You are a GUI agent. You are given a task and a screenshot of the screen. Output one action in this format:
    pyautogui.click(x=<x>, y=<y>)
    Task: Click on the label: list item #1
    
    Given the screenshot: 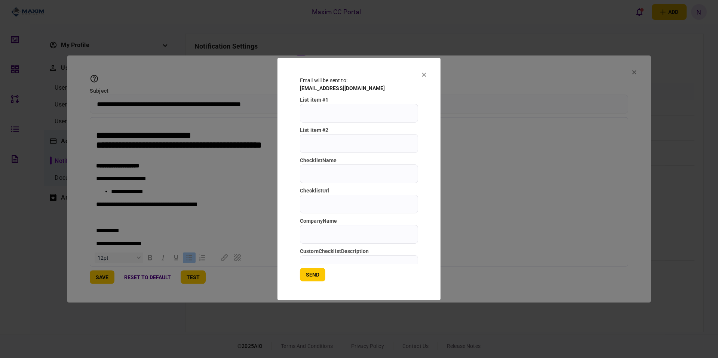 What is the action you would take?
    pyautogui.click(x=359, y=100)
    